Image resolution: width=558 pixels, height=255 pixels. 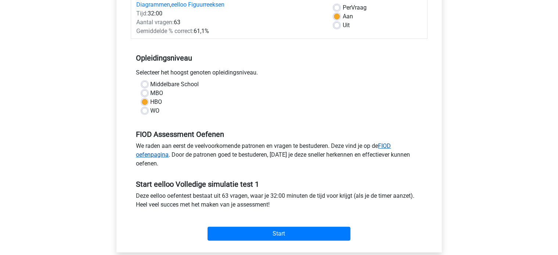 I want to click on h5: Start eelloo Volledige simulatie test 1, so click(x=279, y=184).